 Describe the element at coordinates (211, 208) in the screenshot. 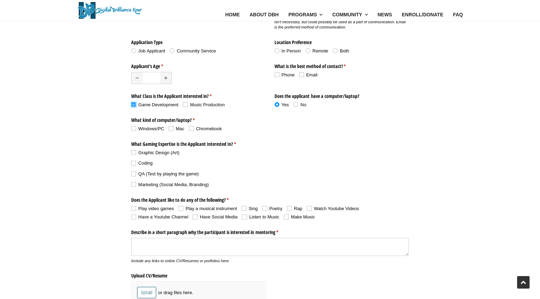

I see `span: Play a musical instrument` at that location.